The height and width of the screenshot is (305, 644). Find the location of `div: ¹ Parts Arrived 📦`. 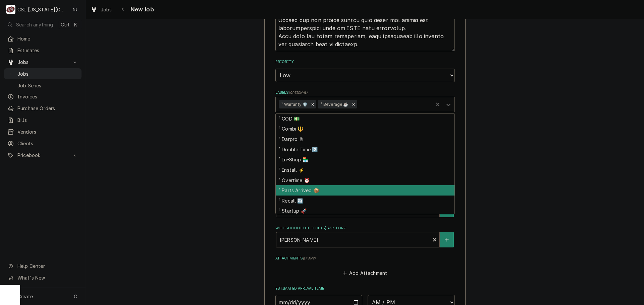

div: ¹ Parts Arrived 📦 is located at coordinates (365, 190).